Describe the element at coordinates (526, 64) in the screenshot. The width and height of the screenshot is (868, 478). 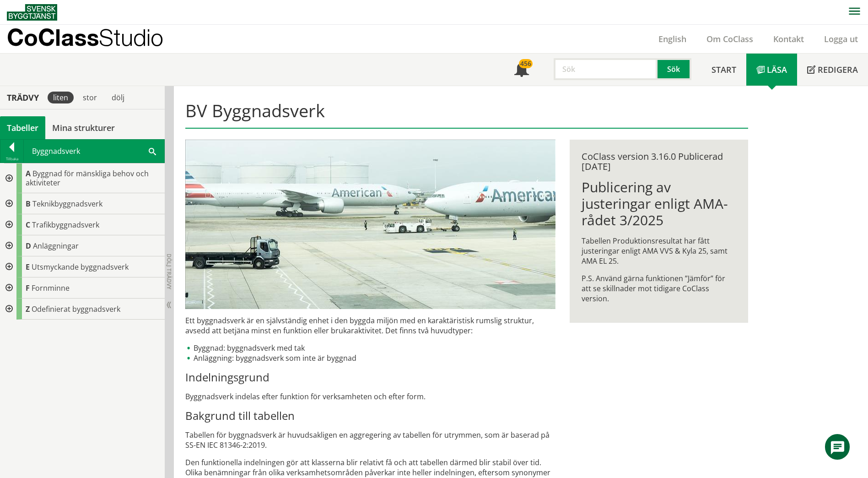
I see `div: 456` at that location.